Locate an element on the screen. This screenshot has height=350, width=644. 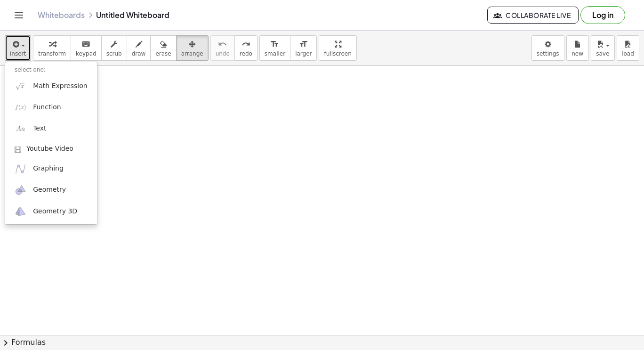
i: keyboard is located at coordinates (86, 45).